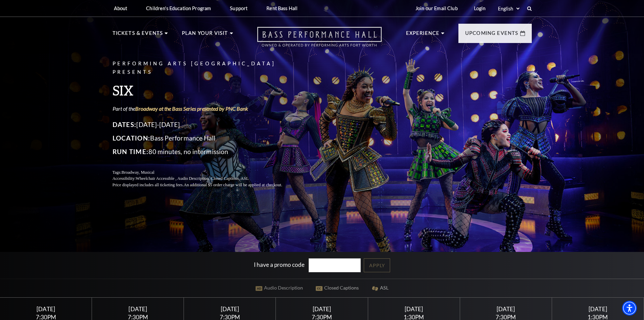  Describe the element at coordinates (138, 172) in the screenshot. I see `span: Broadway, Musical` at that location.